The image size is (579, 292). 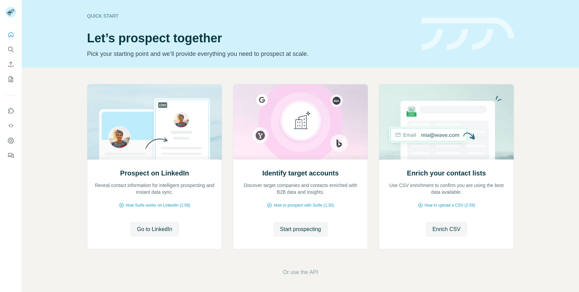 What do you see at coordinates (447, 229) in the screenshot?
I see `span: Enrich CSV` at bounding box center [447, 229].